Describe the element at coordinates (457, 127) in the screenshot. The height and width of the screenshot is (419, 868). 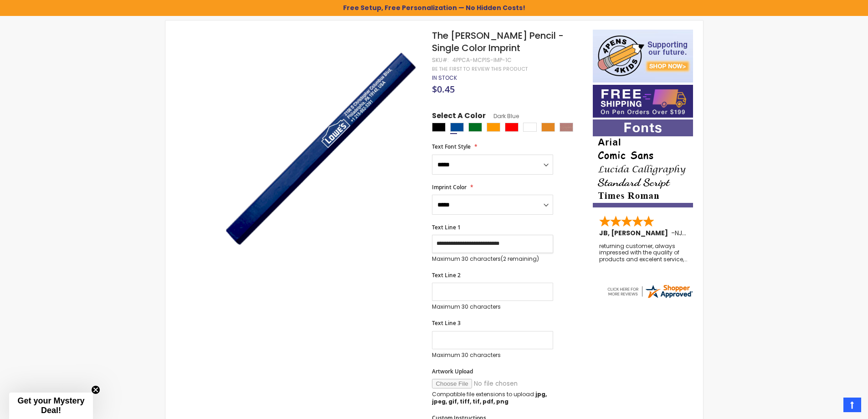
I see `div: Dark Blue` at that location.